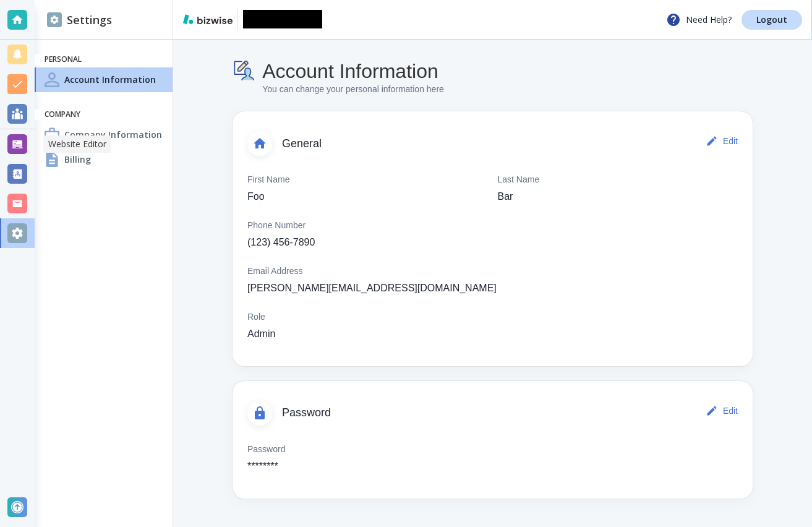 Image resolution: width=812 pixels, height=527 pixels. Describe the element at coordinates (699, 20) in the screenshot. I see `p: Need Help?` at that location.